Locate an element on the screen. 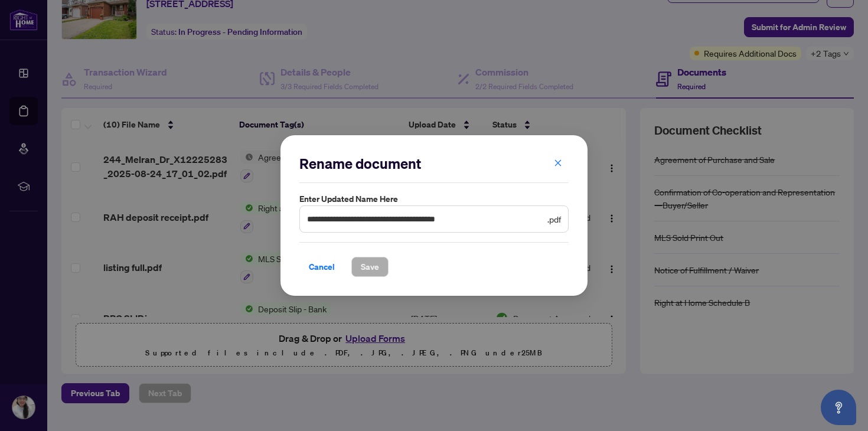 This screenshot has width=868, height=431. button: Save is located at coordinates (370, 267).